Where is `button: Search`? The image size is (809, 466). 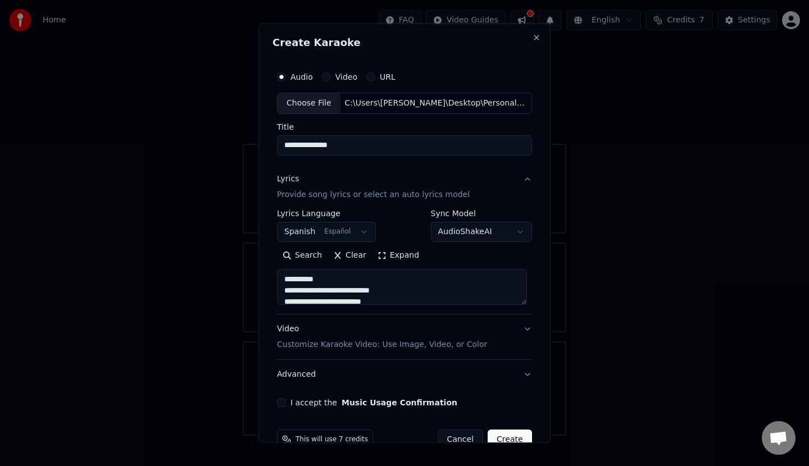 button: Search is located at coordinates (302, 255).